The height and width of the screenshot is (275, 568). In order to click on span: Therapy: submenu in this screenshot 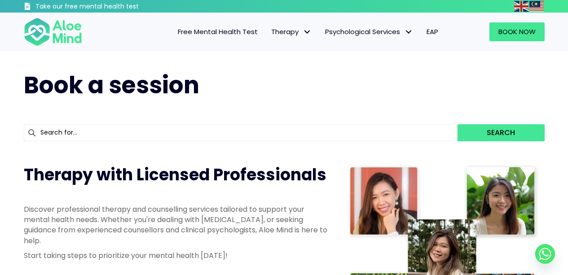, I will do `click(307, 32)`.